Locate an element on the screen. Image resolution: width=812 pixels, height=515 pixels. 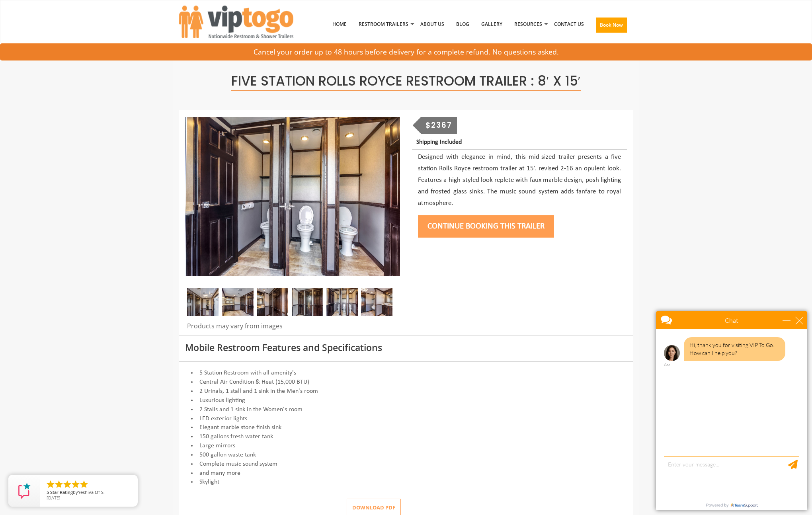
a: Restroom Trailers is located at coordinates (384, 24).